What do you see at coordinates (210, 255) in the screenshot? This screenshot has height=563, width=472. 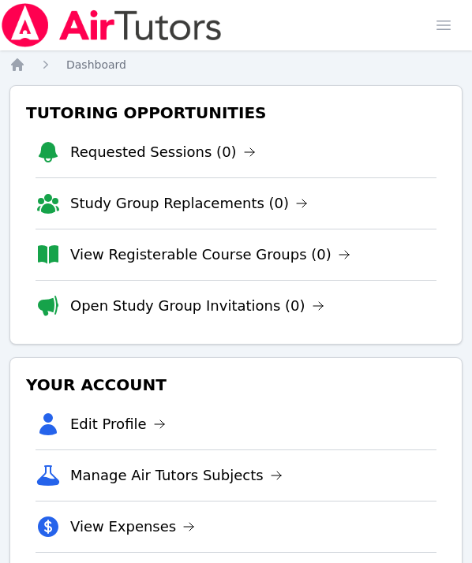 I see `a: View Registerable Course Groups (0)` at bounding box center [210, 255].